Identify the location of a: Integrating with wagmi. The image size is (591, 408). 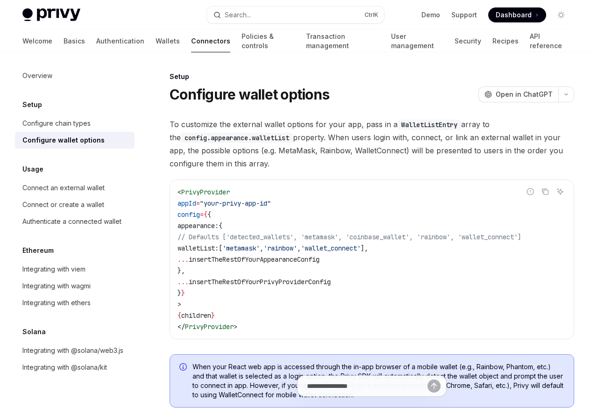
(75, 286).